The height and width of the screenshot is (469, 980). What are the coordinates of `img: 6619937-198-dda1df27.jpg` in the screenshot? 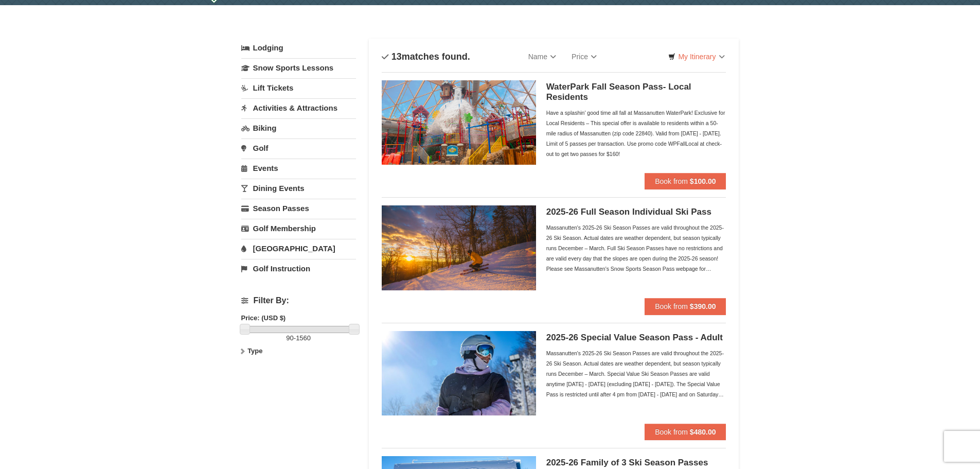 It's located at (459, 373).